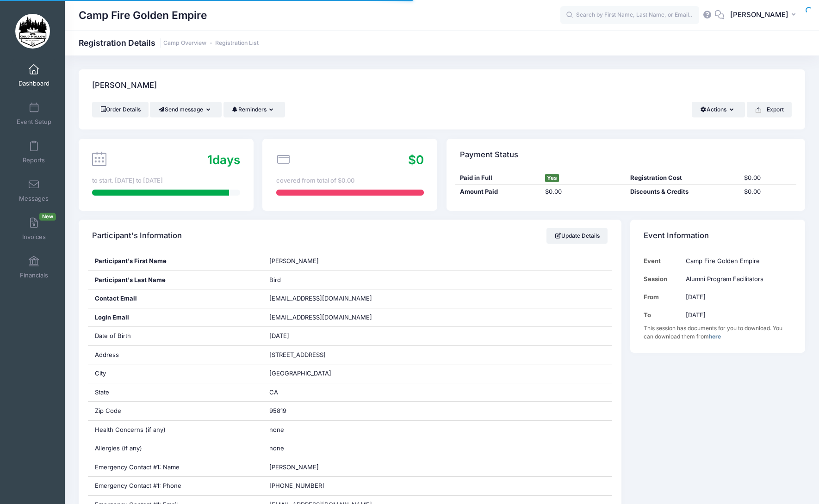 The image size is (819, 504). Describe the element at coordinates (275, 280) in the screenshot. I see `span: Bird` at that location.